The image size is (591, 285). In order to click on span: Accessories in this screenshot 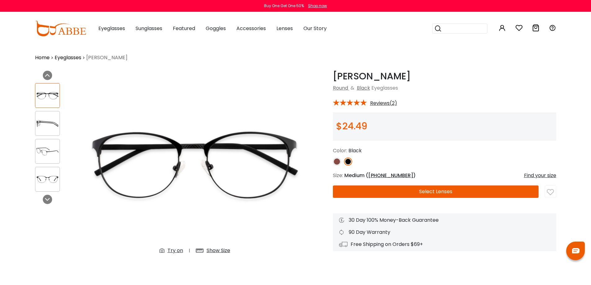, I will do `click(251, 28)`.